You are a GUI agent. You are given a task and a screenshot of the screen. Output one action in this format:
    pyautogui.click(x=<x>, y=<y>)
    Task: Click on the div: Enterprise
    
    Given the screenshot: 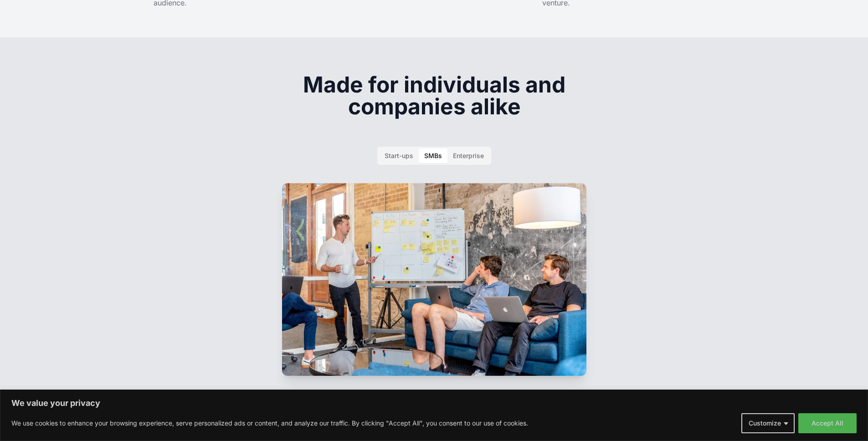 What is the action you would take?
    pyautogui.click(x=468, y=156)
    